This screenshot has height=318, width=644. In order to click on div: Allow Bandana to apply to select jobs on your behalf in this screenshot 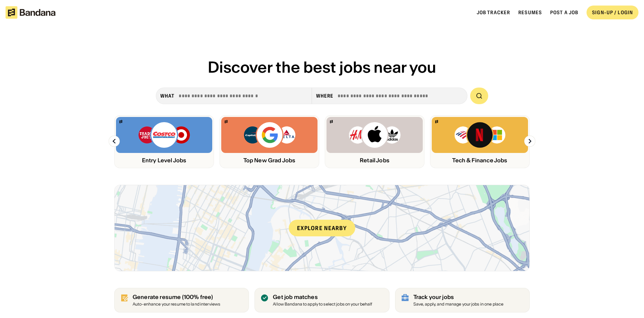, I will do `click(323, 304)`.